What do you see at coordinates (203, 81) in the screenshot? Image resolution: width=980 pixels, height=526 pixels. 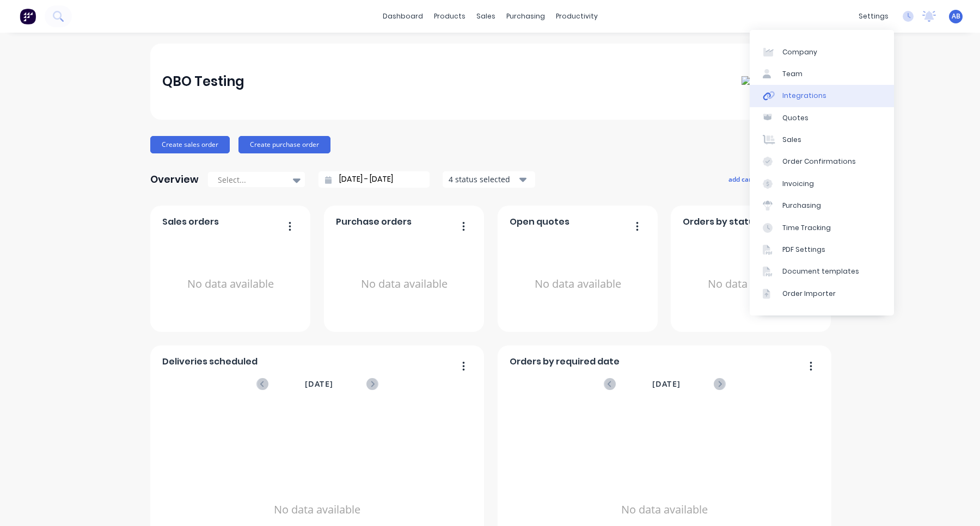 I see `div: QBO Testing` at bounding box center [203, 81].